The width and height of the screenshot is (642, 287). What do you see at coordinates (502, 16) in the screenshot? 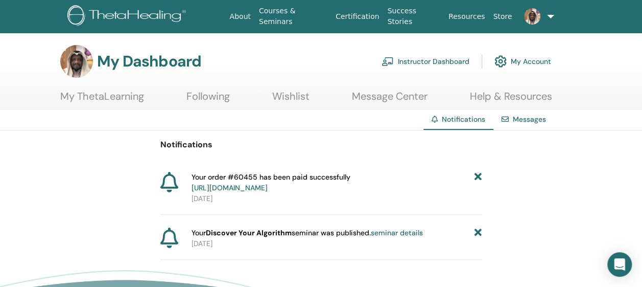
I see `a: Store` at bounding box center [502, 16].